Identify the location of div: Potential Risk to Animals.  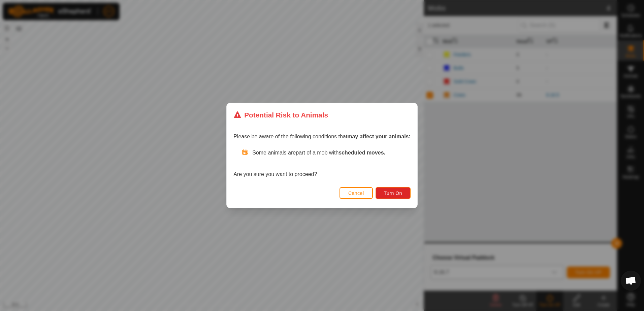
(280, 115).